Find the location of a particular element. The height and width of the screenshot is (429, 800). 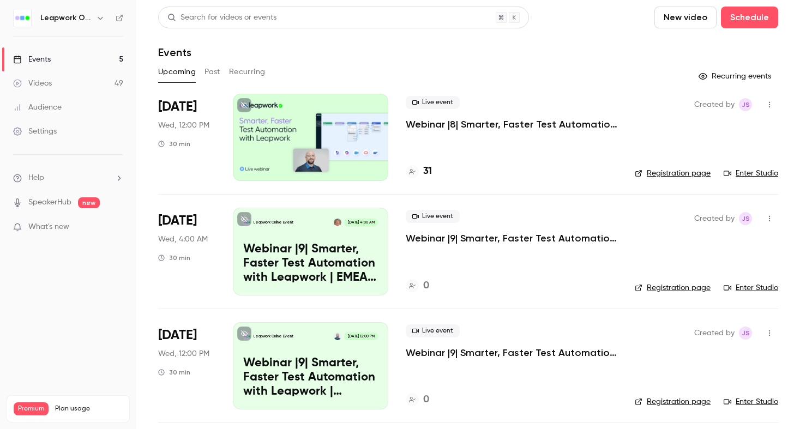

button: Recurring is located at coordinates (247, 72).